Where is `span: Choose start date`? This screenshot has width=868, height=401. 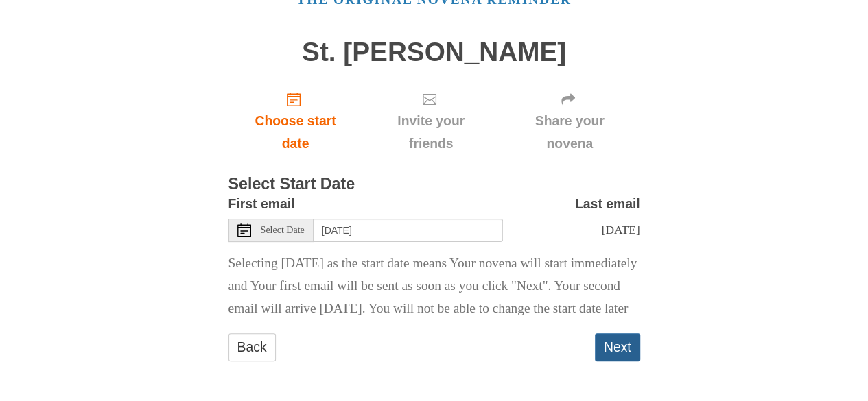
span: Choose start date is located at coordinates (296, 132).